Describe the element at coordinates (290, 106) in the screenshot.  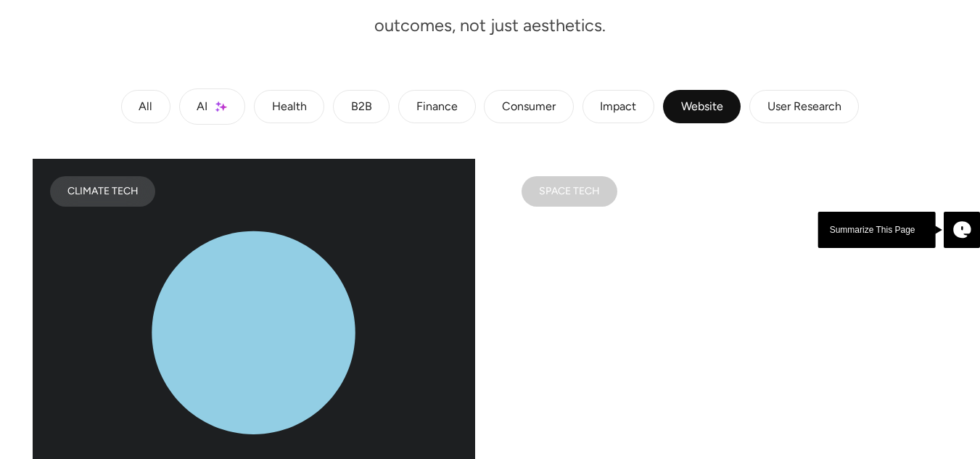
I see `div: Health` at that location.